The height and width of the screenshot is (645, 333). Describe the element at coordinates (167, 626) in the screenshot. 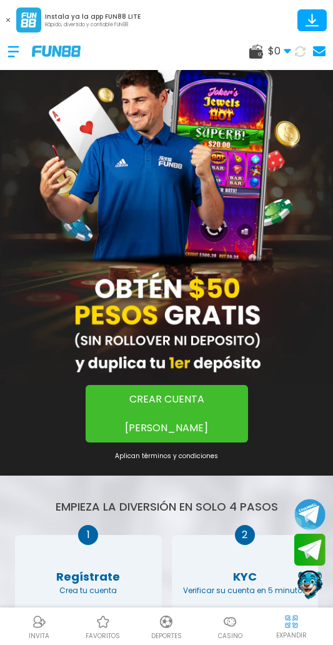

I see `a: DeportesDeportesDeportes` at that location.